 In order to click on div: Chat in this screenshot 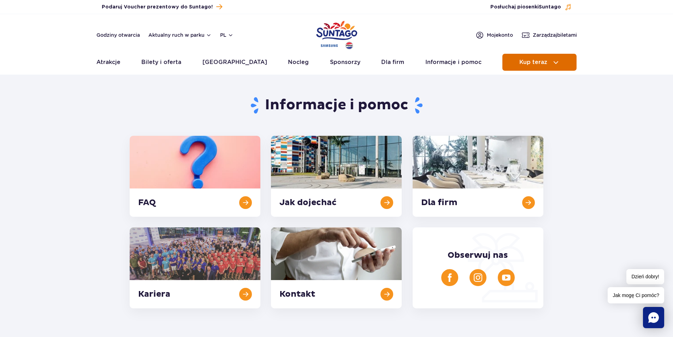, I will do `click(654, 317)`.